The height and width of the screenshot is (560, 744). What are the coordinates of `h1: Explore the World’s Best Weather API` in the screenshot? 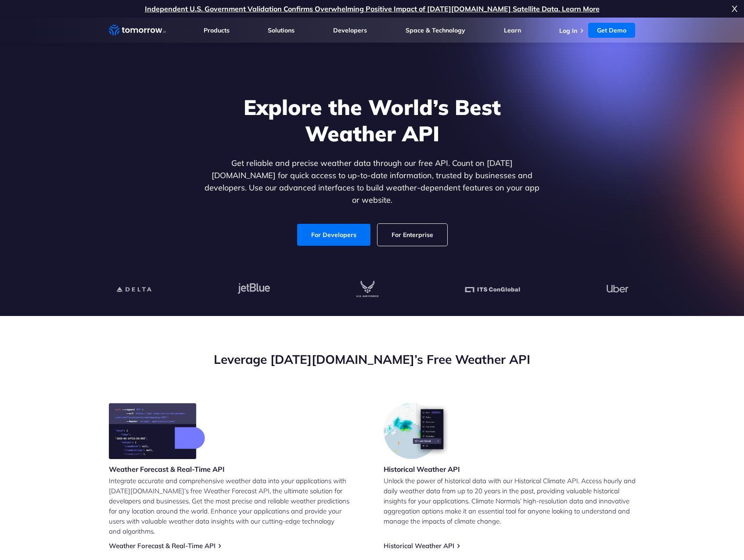 It's located at (372, 120).